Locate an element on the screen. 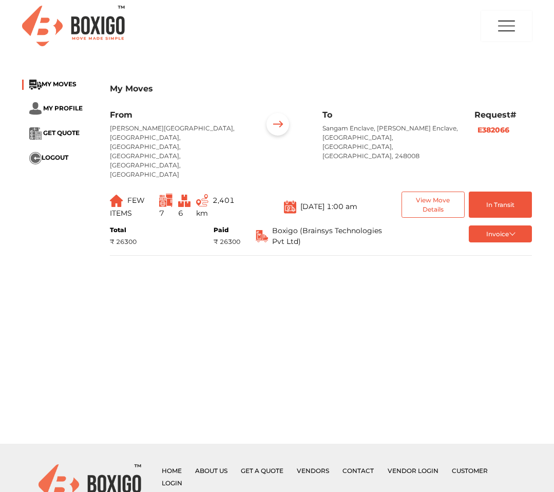  h6: From is located at coordinates (178, 115).